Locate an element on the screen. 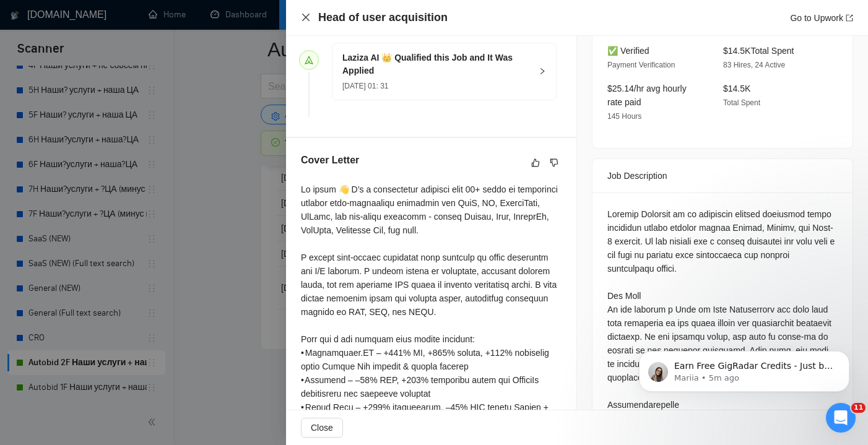 The width and height of the screenshot is (868, 445). span: dislike is located at coordinates (554, 162).